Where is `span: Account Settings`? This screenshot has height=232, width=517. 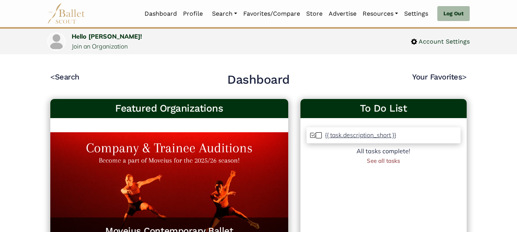 span: Account Settings is located at coordinates (444, 42).